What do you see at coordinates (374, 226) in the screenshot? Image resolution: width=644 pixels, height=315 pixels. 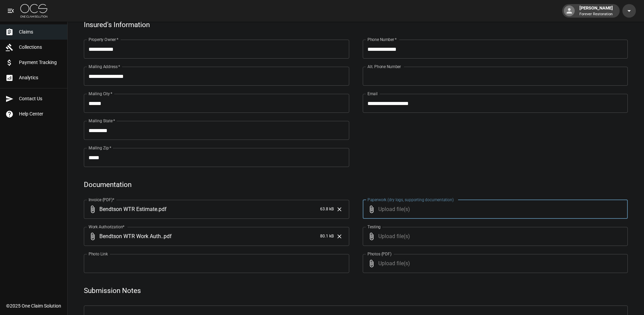 I see `label: Testing` at bounding box center [374, 226].